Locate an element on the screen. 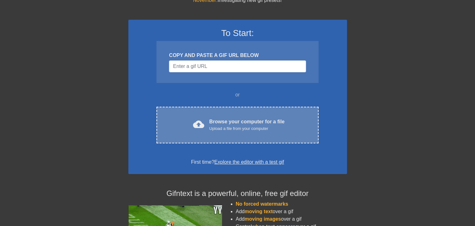 Image resolution: width=475 pixels, height=226 pixels. div: Browse your computer for a file is located at coordinates (247, 125).